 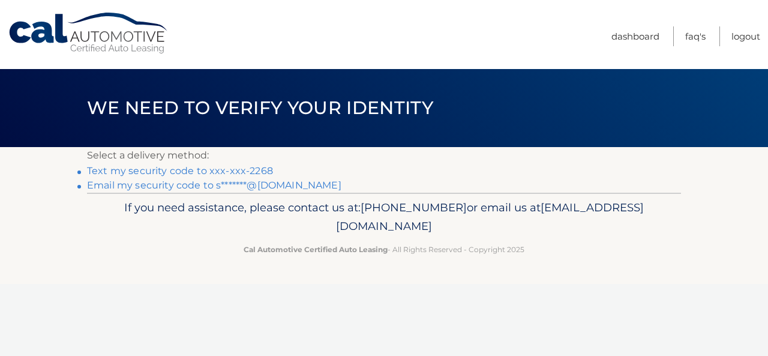 I want to click on a: Text my security code to xxx-xxx-2268, so click(x=180, y=170).